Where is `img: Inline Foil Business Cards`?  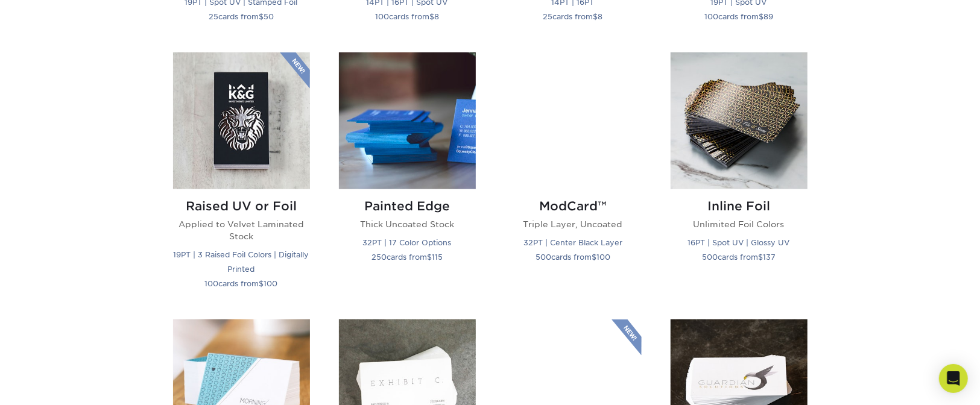 img: Inline Foil Business Cards is located at coordinates (739, 120).